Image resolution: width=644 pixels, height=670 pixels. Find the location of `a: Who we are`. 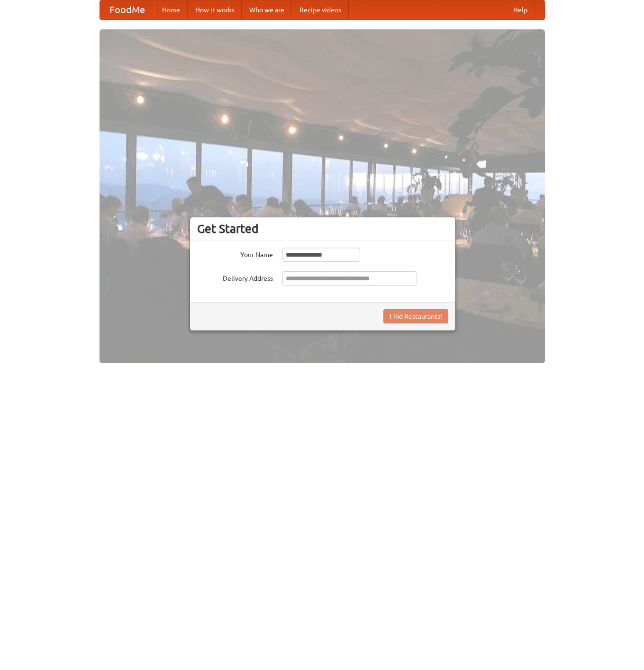

a: Who we are is located at coordinates (267, 10).